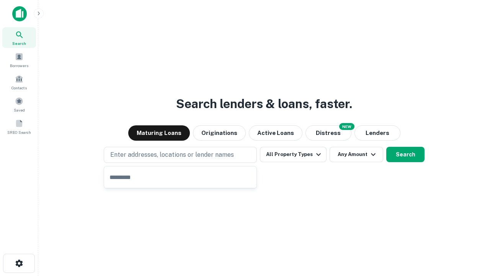 The width and height of the screenshot is (490, 276). What do you see at coordinates (159, 133) in the screenshot?
I see `button: Maturing Loans` at bounding box center [159, 133].